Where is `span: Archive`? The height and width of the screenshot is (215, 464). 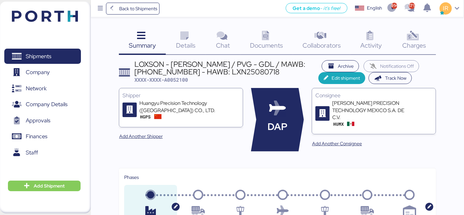
span: Archive is located at coordinates (346, 66).